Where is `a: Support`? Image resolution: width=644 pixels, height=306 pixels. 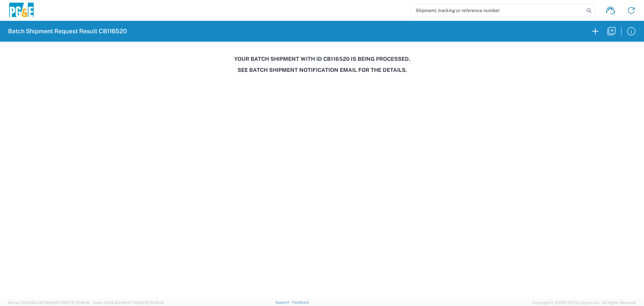
a: Support is located at coordinates (284, 302).